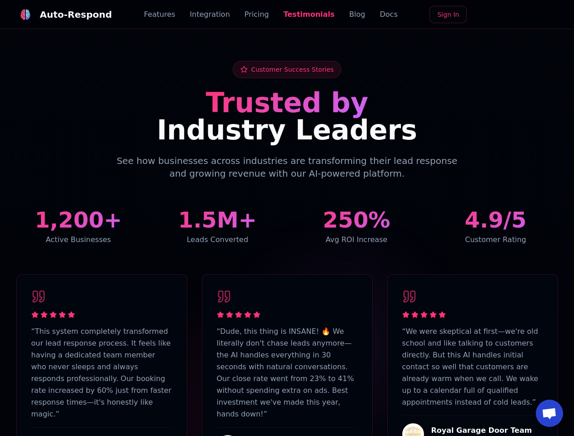 The height and width of the screenshot is (436, 574). Describe the element at coordinates (357, 220) in the screenshot. I see `div: 250%` at that location.